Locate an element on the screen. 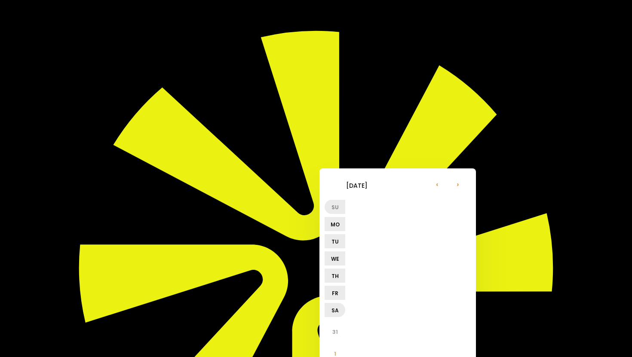 Image resolution: width=632 pixels, height=357 pixels. li: Tu is located at coordinates (335, 241).